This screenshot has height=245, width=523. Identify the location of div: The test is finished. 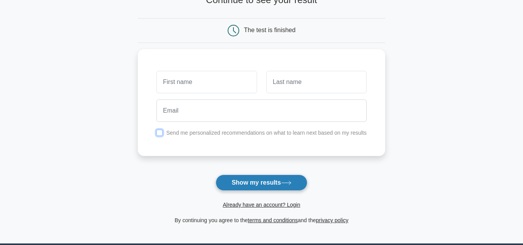
(270, 30).